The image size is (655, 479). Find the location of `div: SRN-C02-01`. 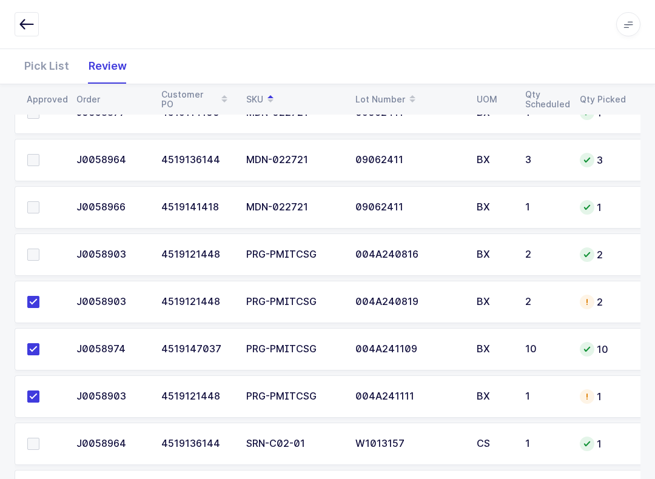

div: SRN-C02-01 is located at coordinates (294, 444).